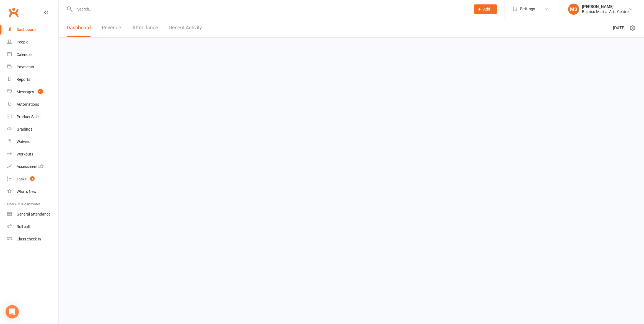 Image resolution: width=644 pixels, height=324 pixels. Describe the element at coordinates (32, 80) in the screenshot. I see `a: Reports` at that location.